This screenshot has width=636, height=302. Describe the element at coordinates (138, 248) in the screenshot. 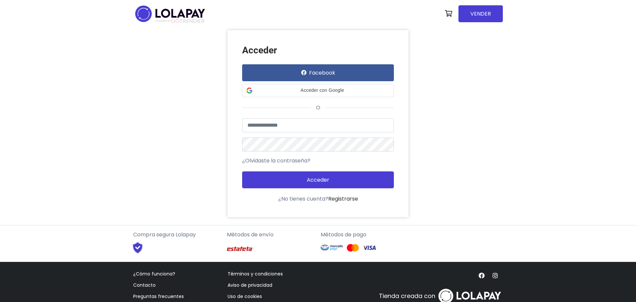

I see `img: Shield Logo` at that location.